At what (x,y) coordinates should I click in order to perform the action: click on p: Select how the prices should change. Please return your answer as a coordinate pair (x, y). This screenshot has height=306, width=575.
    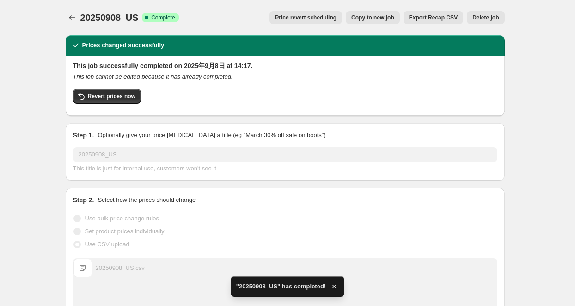
    Looking at the image, I should click on (147, 200).